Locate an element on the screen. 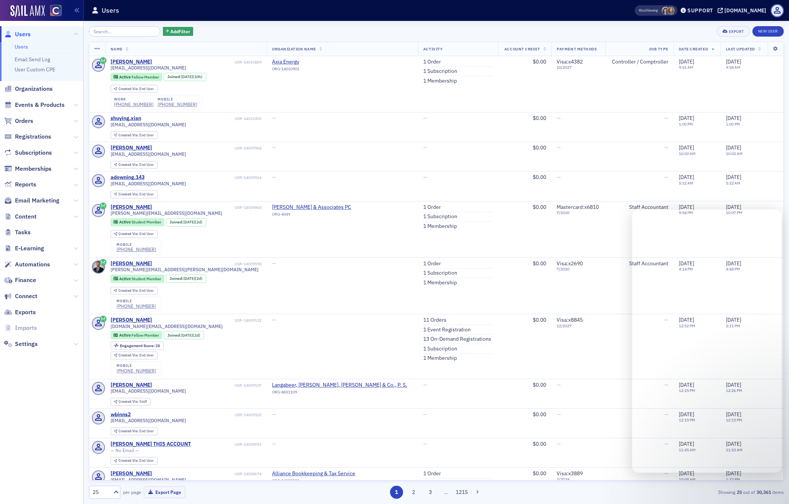 The height and width of the screenshot is (504, 789). span: Imports is located at coordinates (26, 328).